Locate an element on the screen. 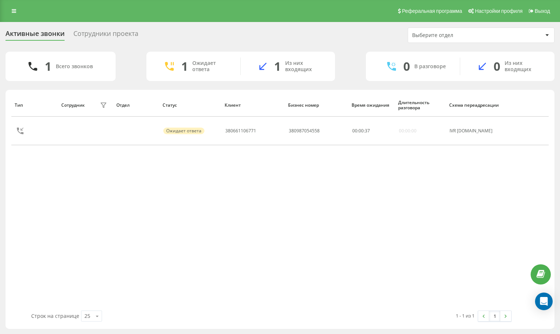  div: Длительность разговора is located at coordinates (420, 105).